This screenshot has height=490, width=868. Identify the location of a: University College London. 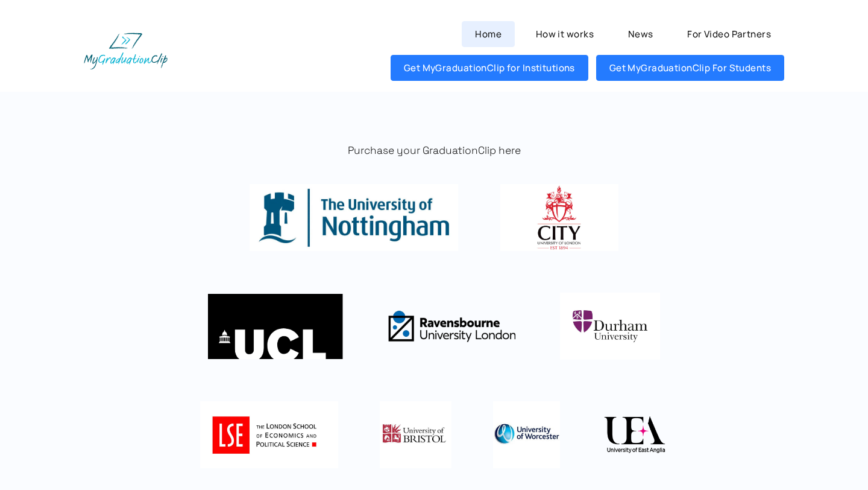
(275, 326).